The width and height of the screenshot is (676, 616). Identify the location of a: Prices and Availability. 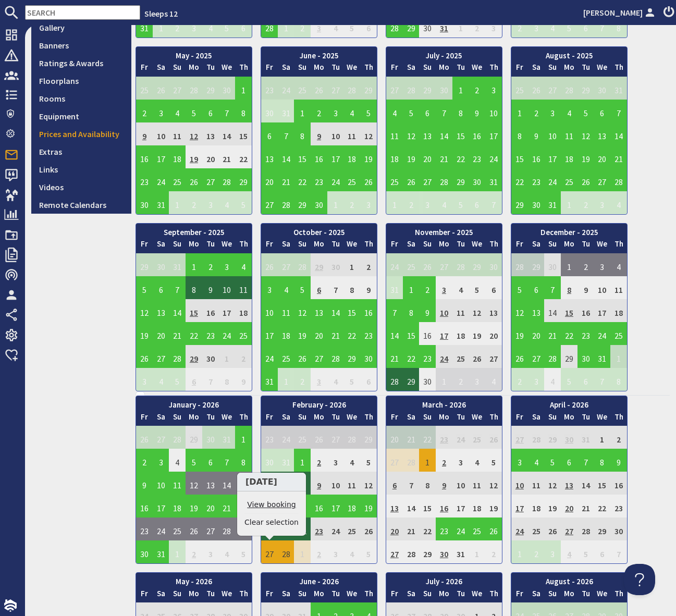
(82, 134).